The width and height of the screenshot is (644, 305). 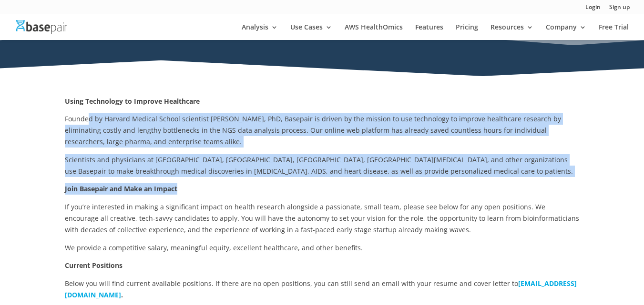 I want to click on p: Below you will find current available positions. If there are no open positions, you can still se..., so click(x=322, y=290).